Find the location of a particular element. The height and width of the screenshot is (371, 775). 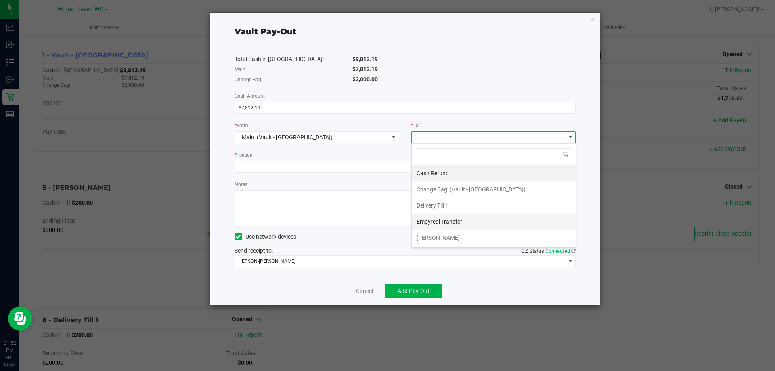

span: Main: is located at coordinates (241, 69).